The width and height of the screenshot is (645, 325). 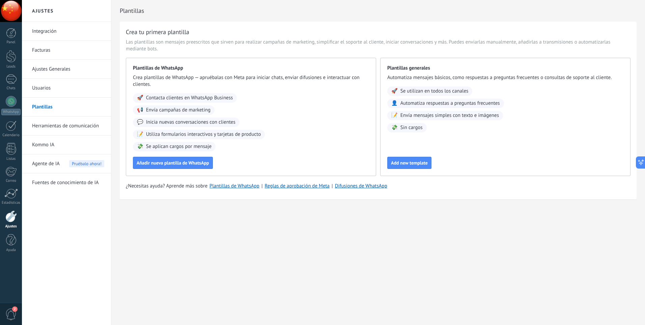 I want to click on div: Ayuda, so click(x=11, y=250).